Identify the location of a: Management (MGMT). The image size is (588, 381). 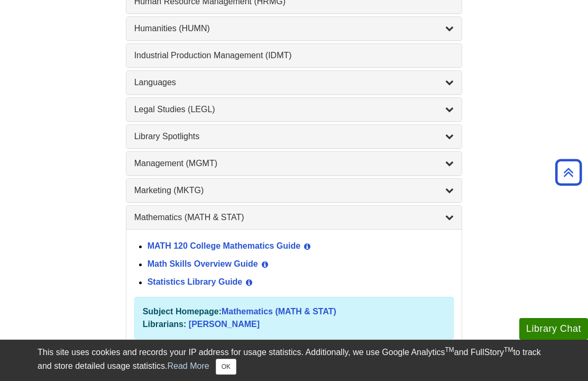
(294, 163).